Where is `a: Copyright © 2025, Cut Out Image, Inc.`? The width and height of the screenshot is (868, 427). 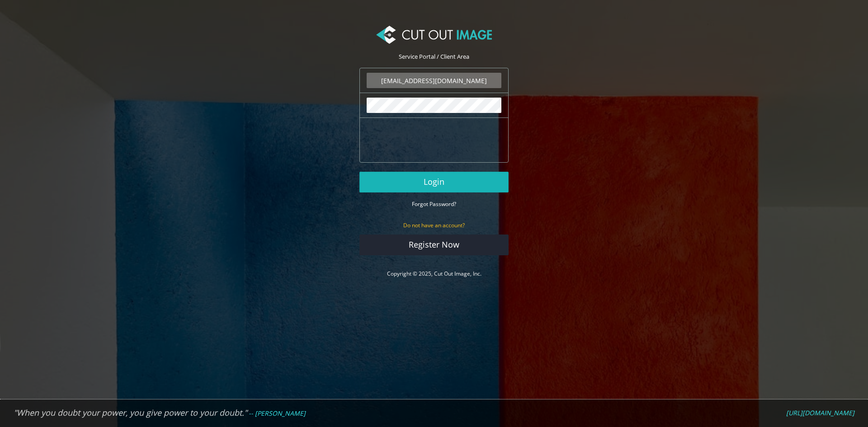
a: Copyright © 2025, Cut Out Image, Inc. is located at coordinates (434, 273).